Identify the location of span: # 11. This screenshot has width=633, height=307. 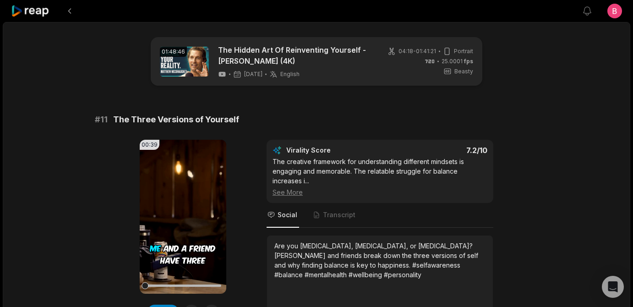
(101, 120).